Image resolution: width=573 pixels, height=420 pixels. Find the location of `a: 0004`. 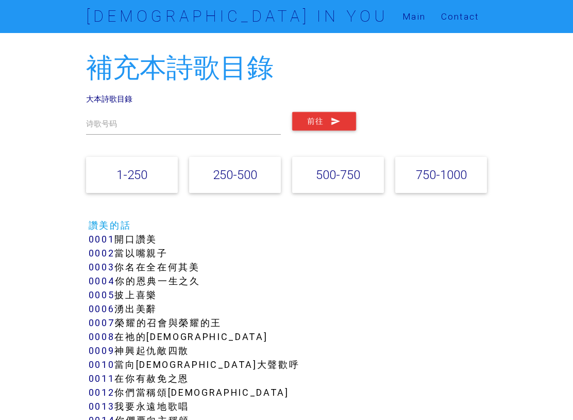

a: 0004 is located at coordinates (102, 280).